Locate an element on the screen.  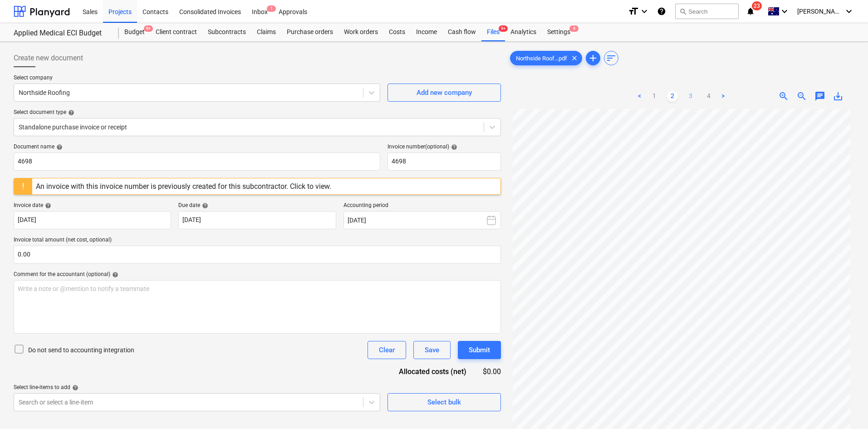
div: Claims is located at coordinates (266, 32).